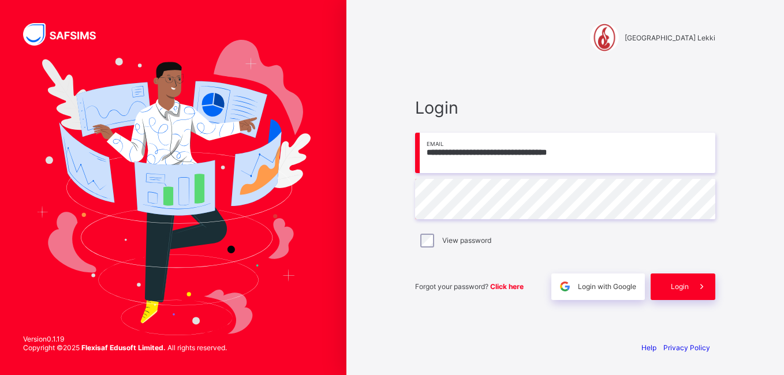  I want to click on img: Hero Image, so click(173, 188).